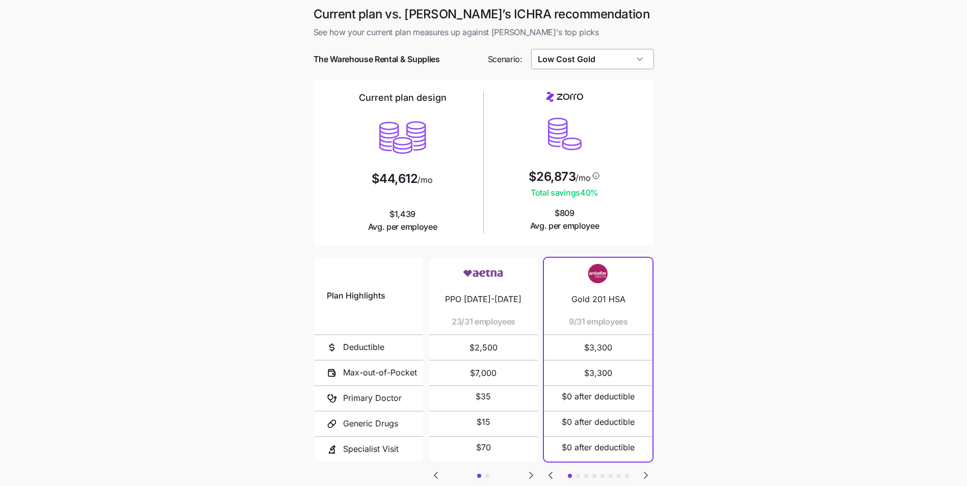 The image size is (967, 486). I want to click on span: $26,873, so click(552, 177).